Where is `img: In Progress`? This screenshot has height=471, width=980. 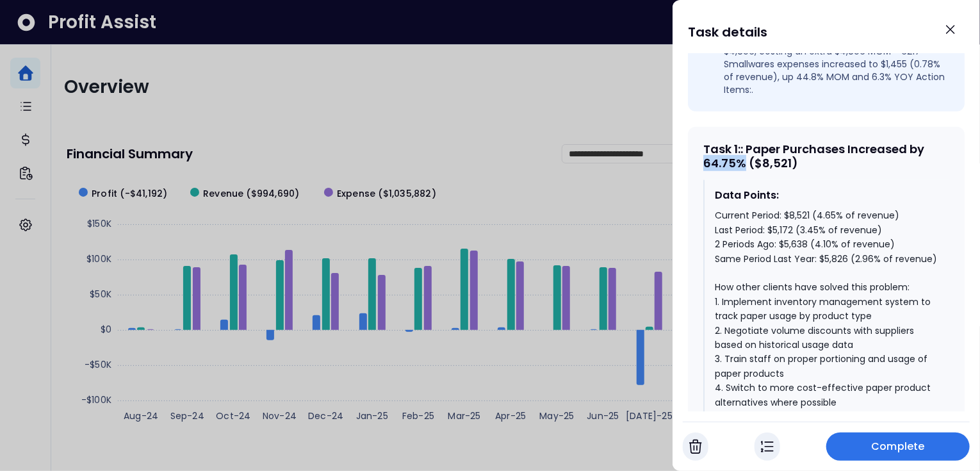 img: In Progress is located at coordinates (767, 447).